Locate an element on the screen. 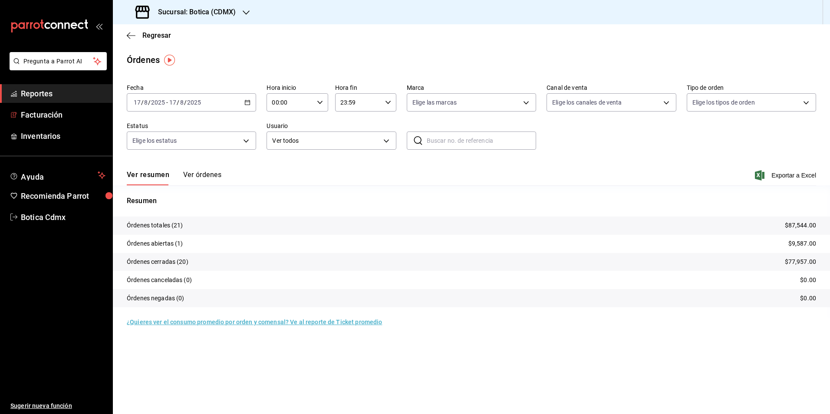  span: Recomienda Parrot is located at coordinates (63, 196).